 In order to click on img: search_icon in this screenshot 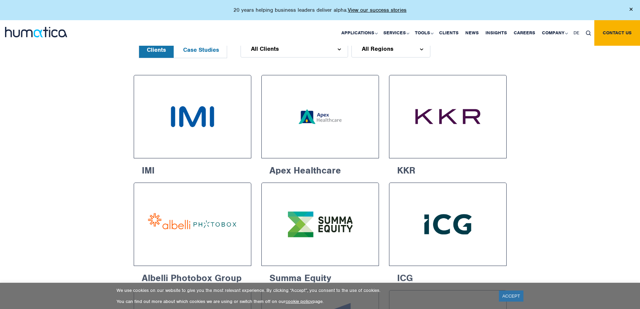, I will do `click(588, 33)`.